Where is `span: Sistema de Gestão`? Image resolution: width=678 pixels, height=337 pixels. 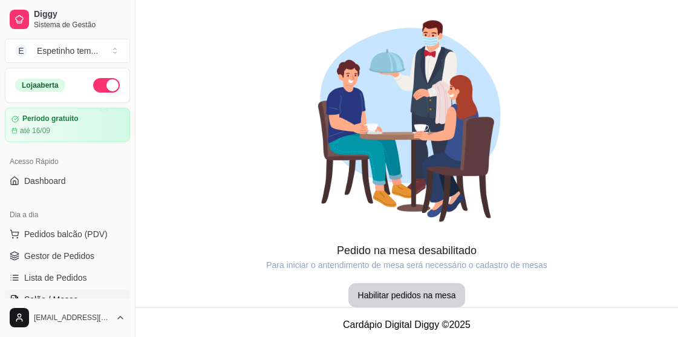 span: Sistema de Gestão is located at coordinates (79, 25).